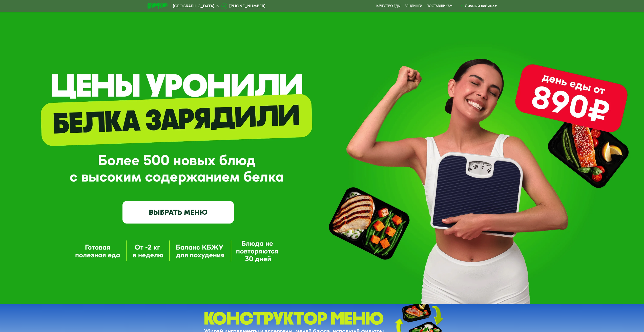 This screenshot has width=644, height=332. What do you see at coordinates (389, 6) in the screenshot?
I see `a: Качество еды` at bounding box center [389, 6].